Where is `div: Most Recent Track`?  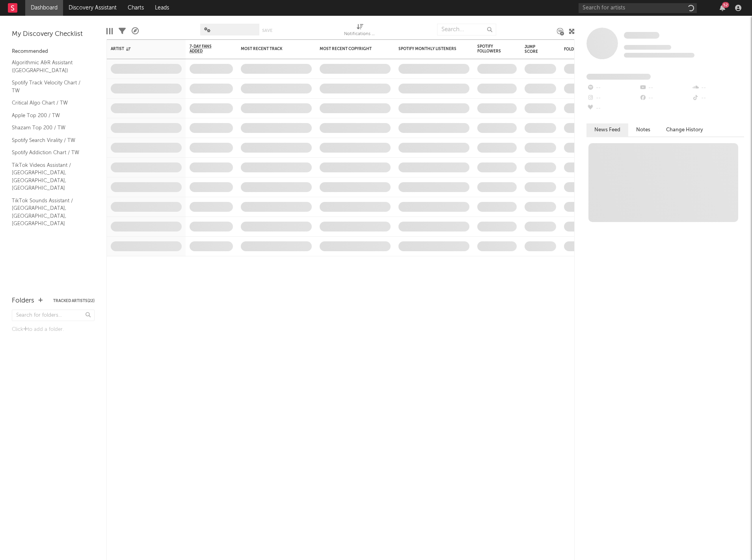 div: Most Recent Track is located at coordinates (270, 49).